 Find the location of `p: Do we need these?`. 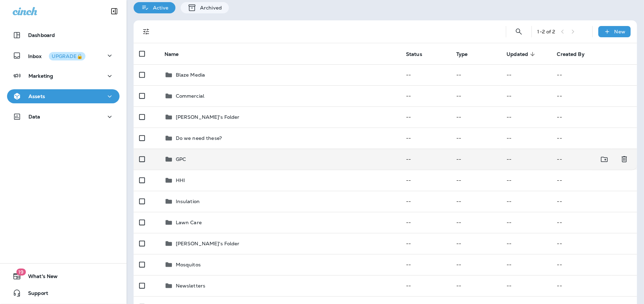

p: Do we need these? is located at coordinates (199, 138).